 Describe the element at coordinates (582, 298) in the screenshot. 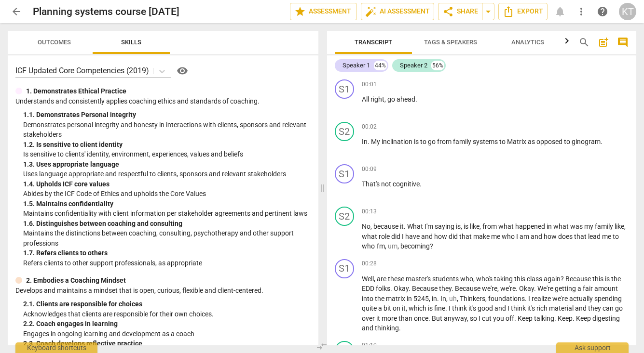

I see `span: actually` at that location.